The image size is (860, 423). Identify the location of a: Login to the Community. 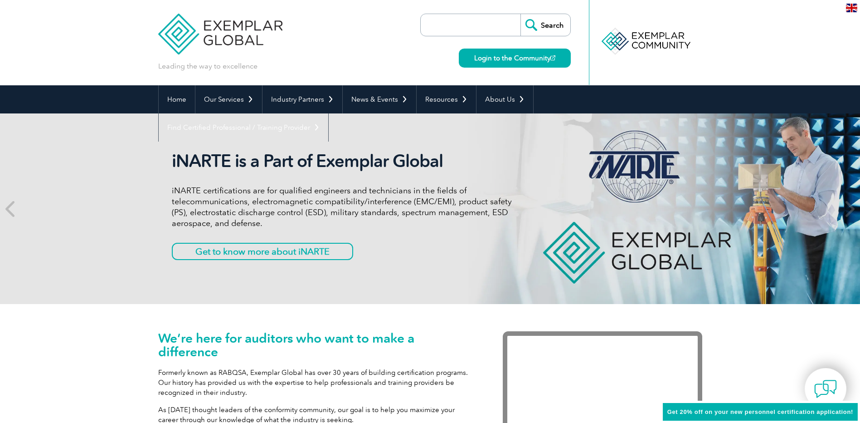
(515, 58).